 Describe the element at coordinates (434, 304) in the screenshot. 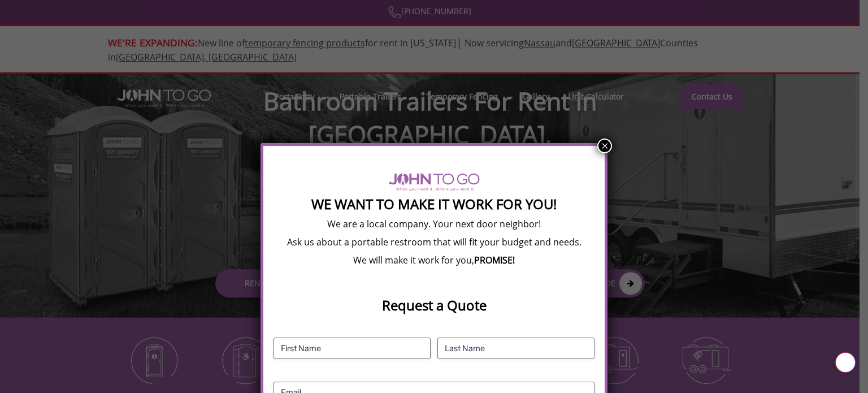

I see `strong: Request a Quote` at that location.